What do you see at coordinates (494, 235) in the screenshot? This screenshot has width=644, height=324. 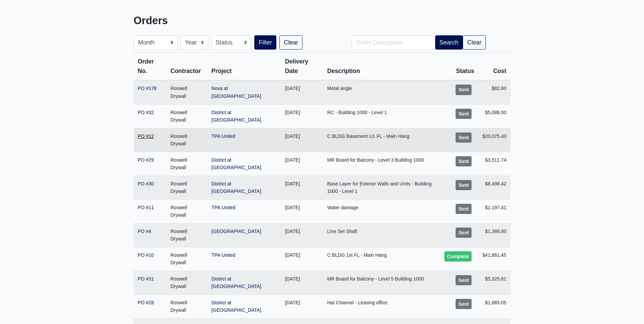 I see `td: $1,388.80` at bounding box center [494, 235].